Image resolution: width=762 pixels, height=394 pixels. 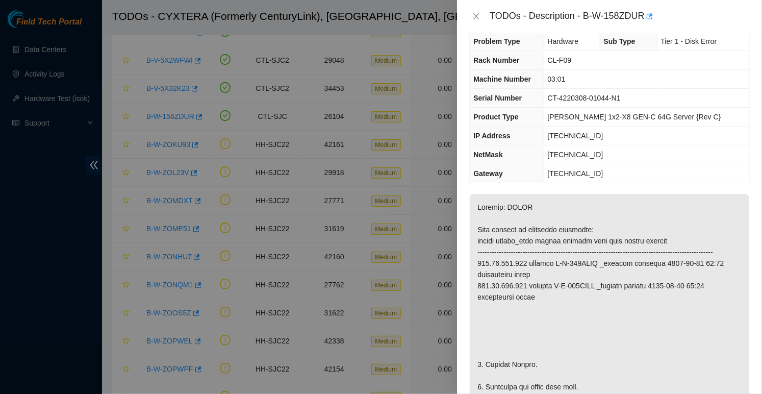 What do you see at coordinates (619, 41) in the screenshot?
I see `span: Sub Type` at bounding box center [619, 41].